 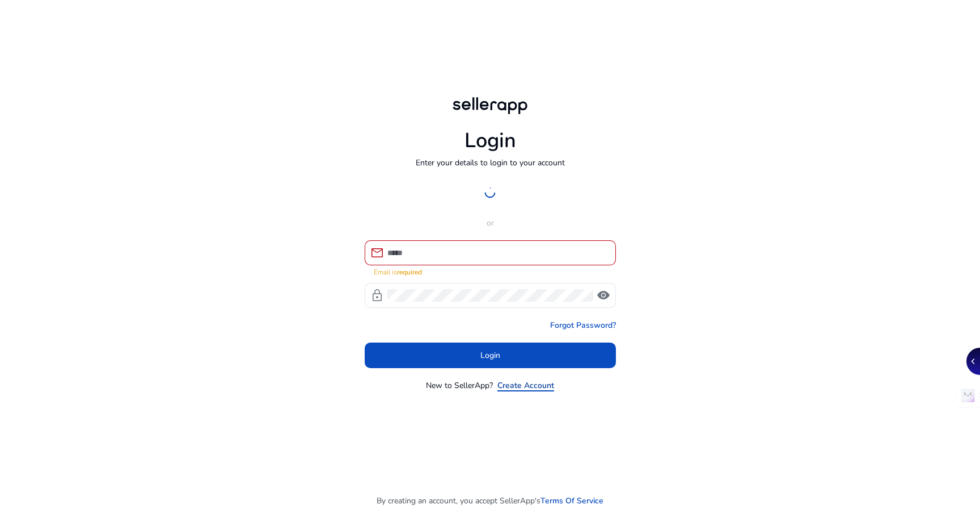 What do you see at coordinates (377, 295) in the screenshot?
I see `span: lock` at bounding box center [377, 295].